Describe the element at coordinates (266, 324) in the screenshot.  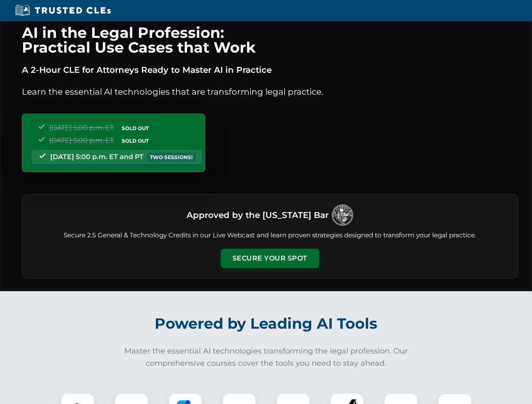
I see `h2: Powered by Leading AI Tools` at that location.